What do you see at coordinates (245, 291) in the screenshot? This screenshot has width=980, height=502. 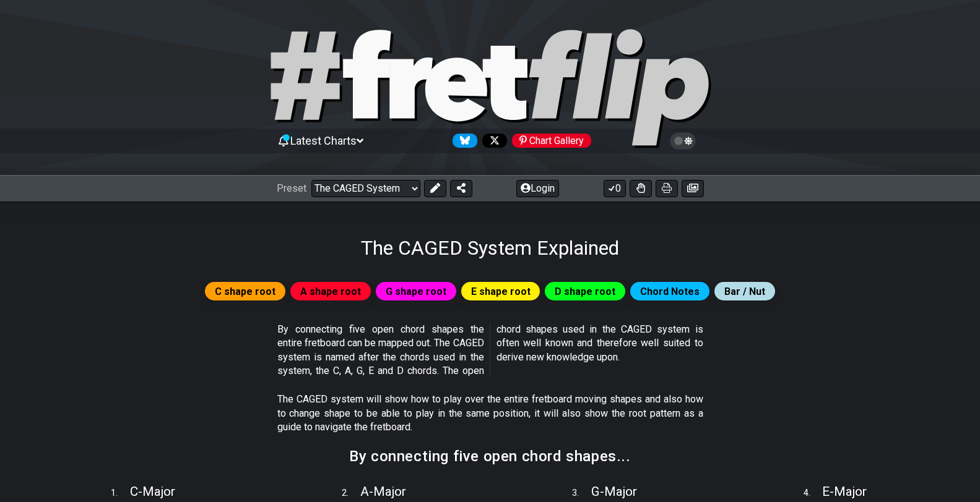 I see `span: C shape root` at bounding box center [245, 291].